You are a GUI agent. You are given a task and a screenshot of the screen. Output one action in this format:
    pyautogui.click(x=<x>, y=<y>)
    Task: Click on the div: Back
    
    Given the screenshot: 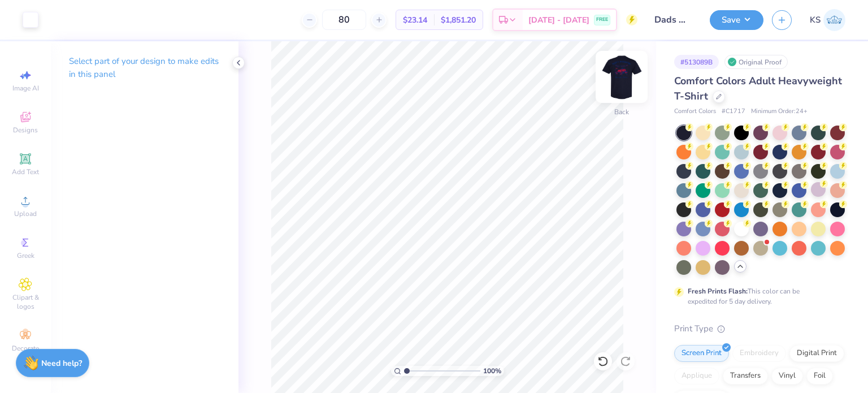 What is the action you would take?
    pyautogui.click(x=621, y=112)
    